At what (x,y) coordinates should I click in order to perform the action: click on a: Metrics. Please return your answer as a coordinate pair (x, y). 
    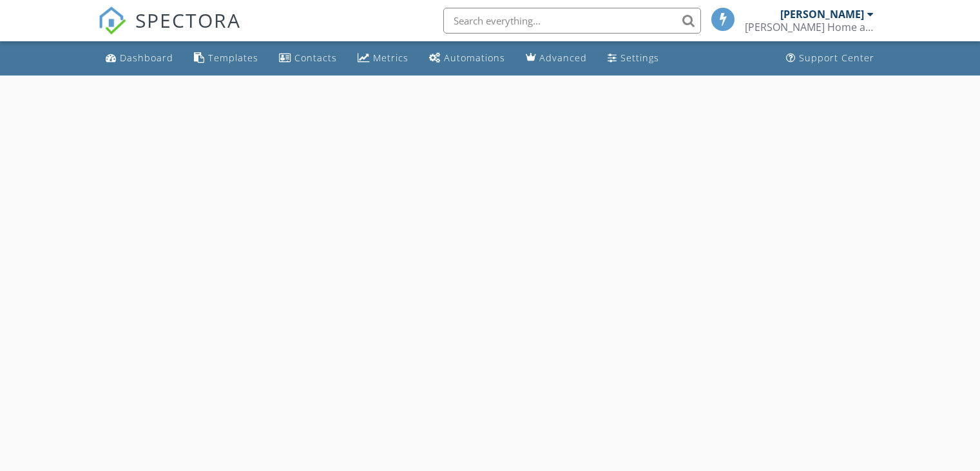
    Looking at the image, I should click on (383, 58).